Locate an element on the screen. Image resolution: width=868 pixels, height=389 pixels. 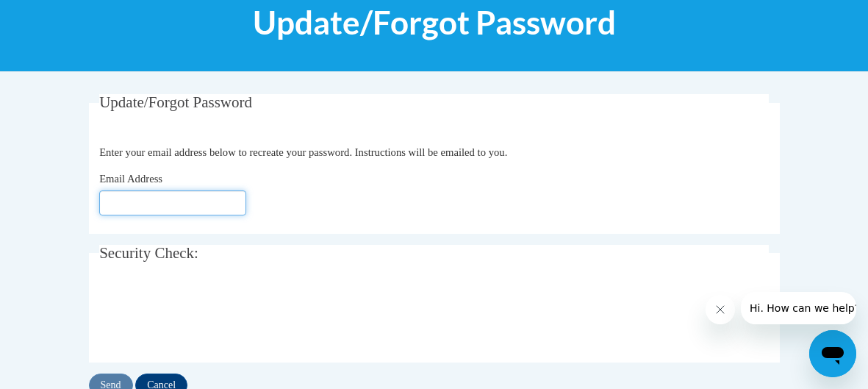
span: Security Check: is located at coordinates (149, 253).